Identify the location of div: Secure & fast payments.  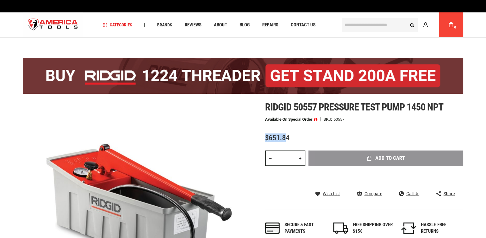
(305, 228).